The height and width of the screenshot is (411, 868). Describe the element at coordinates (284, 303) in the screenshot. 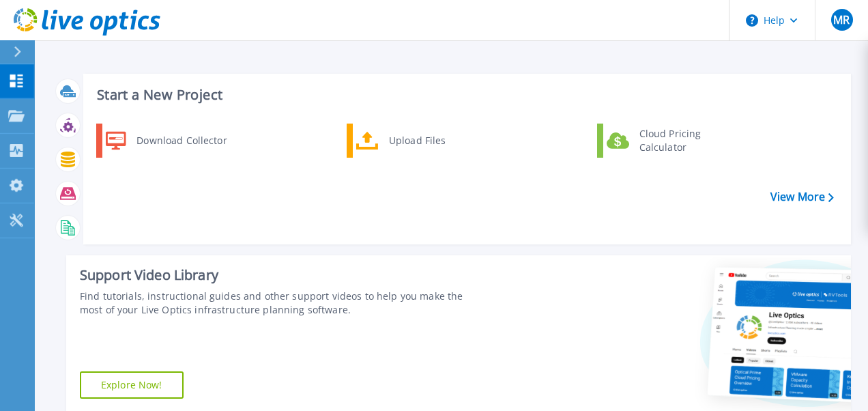

I see `div: Find tutorials, instructional guides and other support videos to help you make the most of your L...` at that location.